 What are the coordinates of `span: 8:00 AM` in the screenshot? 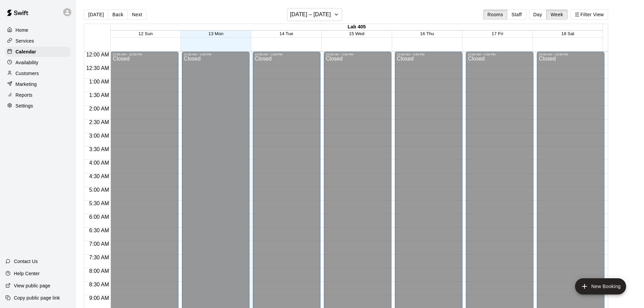 It's located at (99, 271).